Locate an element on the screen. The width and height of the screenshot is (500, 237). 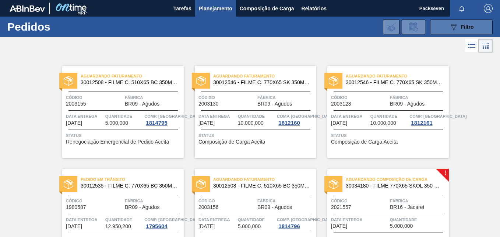
span: 12.950,200 is located at coordinates (118, 226).